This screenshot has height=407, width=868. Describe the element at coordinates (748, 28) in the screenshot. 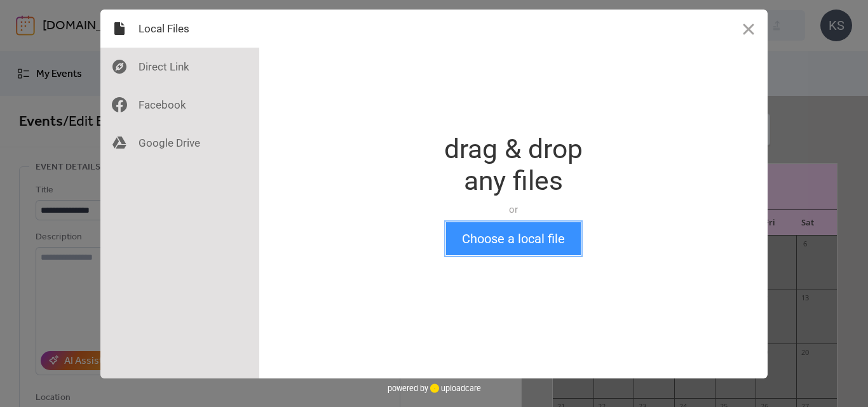

I see `button: Close` at that location.